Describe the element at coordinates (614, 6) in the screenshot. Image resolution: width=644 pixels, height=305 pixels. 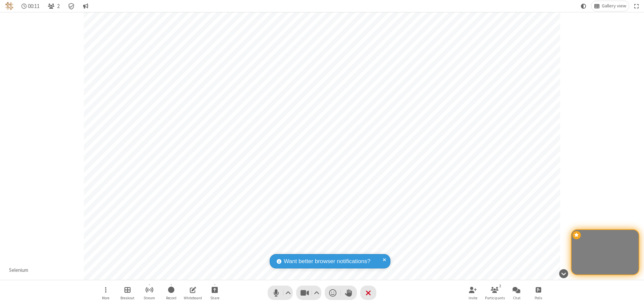
I see `span: Gallery view` at that location.